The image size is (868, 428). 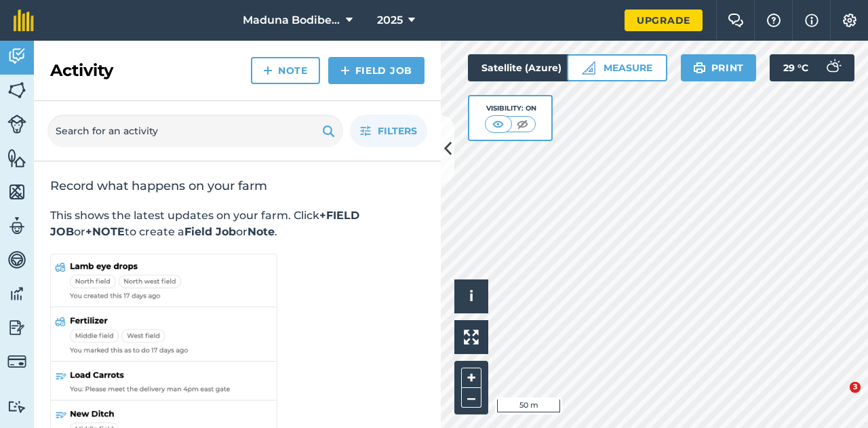 What do you see at coordinates (237, 186) in the screenshot?
I see `h2: Record what happens on your farm` at bounding box center [237, 186].